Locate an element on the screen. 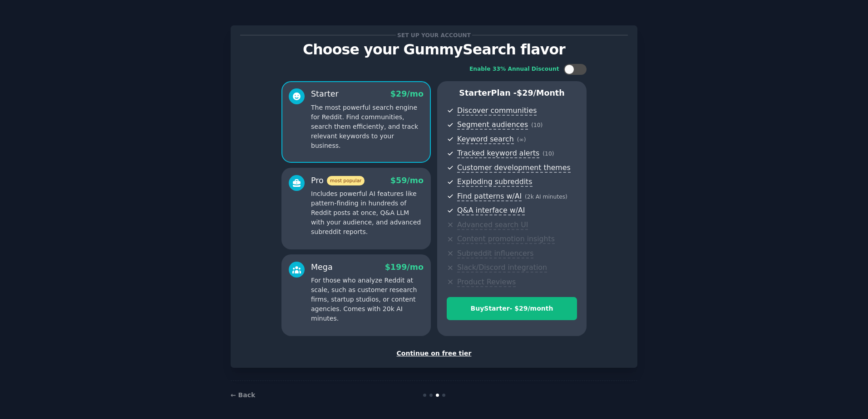  span: Customer development themes is located at coordinates (514, 168).